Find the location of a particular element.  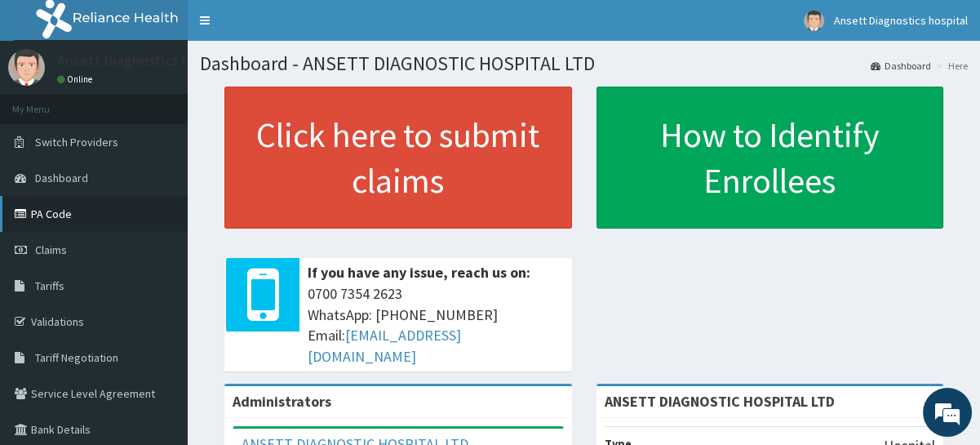

span: Tariffs is located at coordinates (50, 286).